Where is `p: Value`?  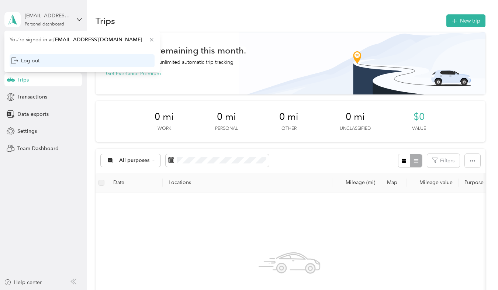 p: Value is located at coordinates (419, 129).